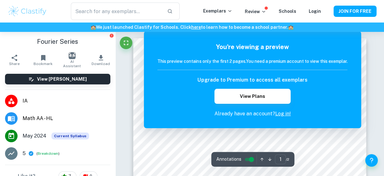 The image size is (384, 176). What do you see at coordinates (72, 64) in the screenshot?
I see `span: AI Assistant` at bounding box center [72, 64].